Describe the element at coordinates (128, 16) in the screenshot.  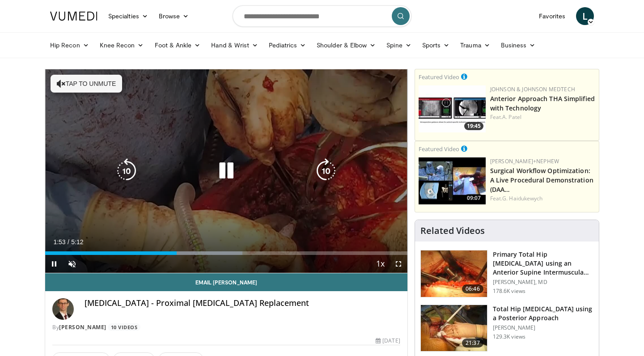
I see `a: Specialties` at that location.